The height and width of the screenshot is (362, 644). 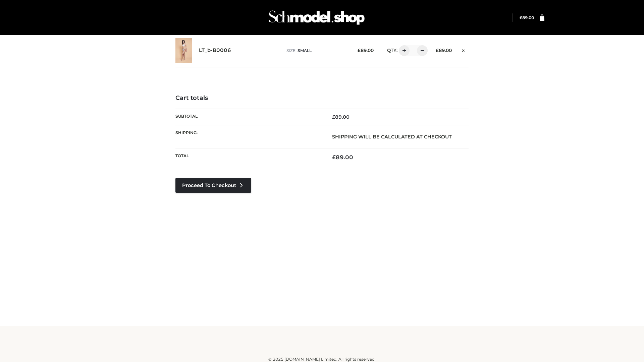 I want to click on img: Schmodel Admin 964, so click(x=317, y=17).